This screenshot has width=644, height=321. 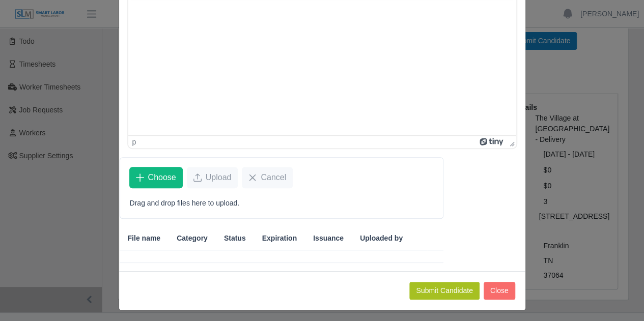 What do you see at coordinates (156, 178) in the screenshot?
I see `button: Choose` at bounding box center [156, 178].